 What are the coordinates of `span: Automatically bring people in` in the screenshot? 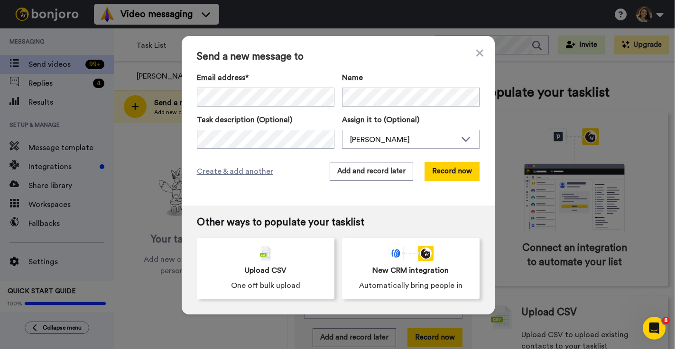 It's located at (411, 286).